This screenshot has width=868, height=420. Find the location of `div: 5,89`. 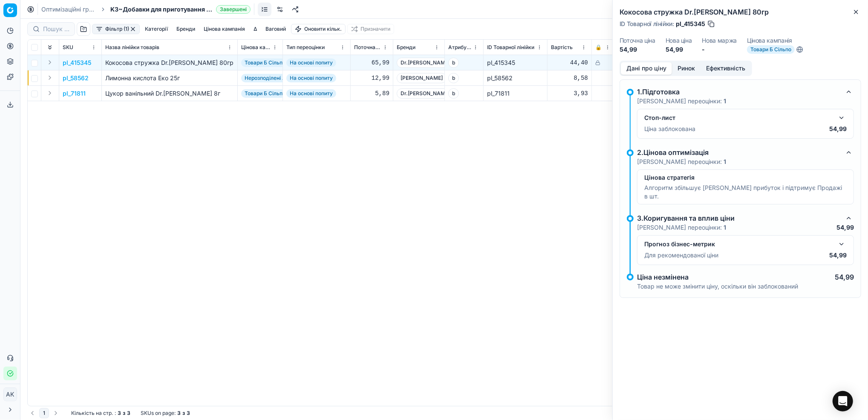

div: 5,89 is located at coordinates (372, 94).